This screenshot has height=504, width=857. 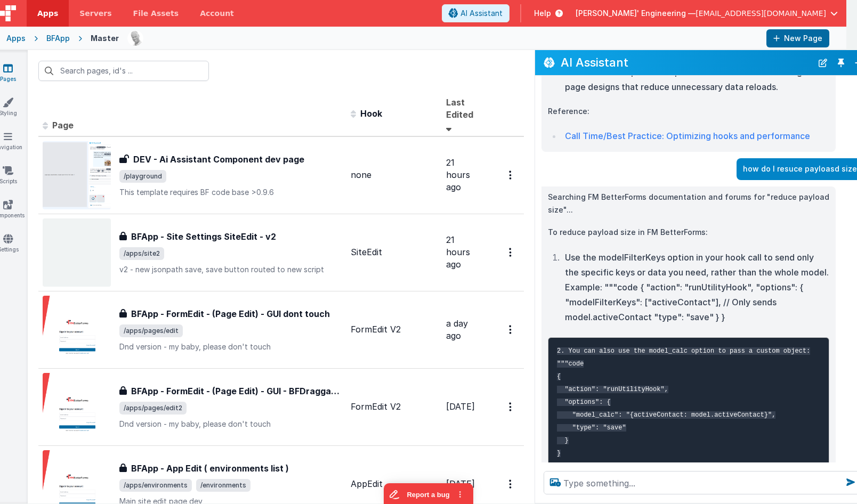 What do you see at coordinates (58, 38) in the screenshot?
I see `div: BFApp` at bounding box center [58, 38].